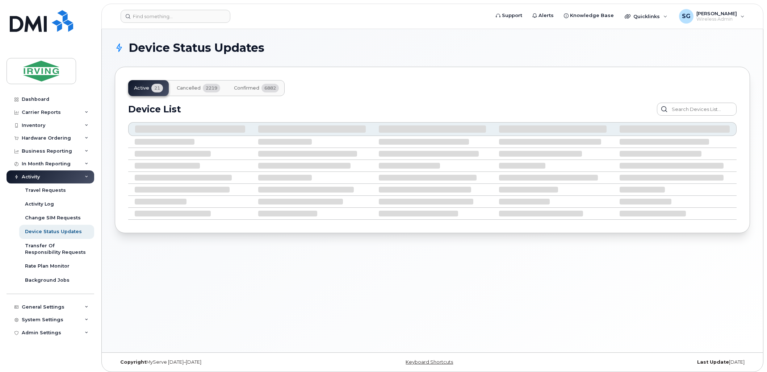 The width and height of the screenshot is (767, 372). What do you see at coordinates (247, 88) in the screenshot?
I see `span: Confirmed` at bounding box center [247, 88].